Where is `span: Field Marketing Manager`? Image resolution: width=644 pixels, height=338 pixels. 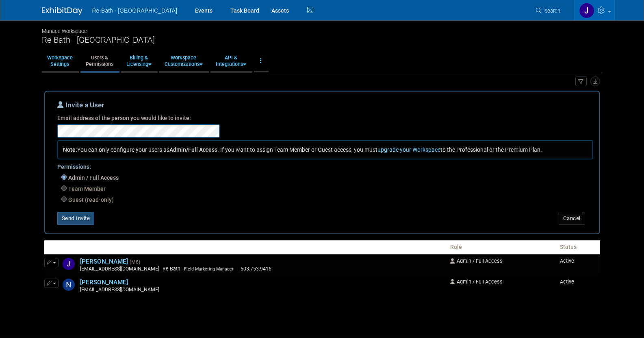 span: Field Marketing Manager is located at coordinates (209, 269).